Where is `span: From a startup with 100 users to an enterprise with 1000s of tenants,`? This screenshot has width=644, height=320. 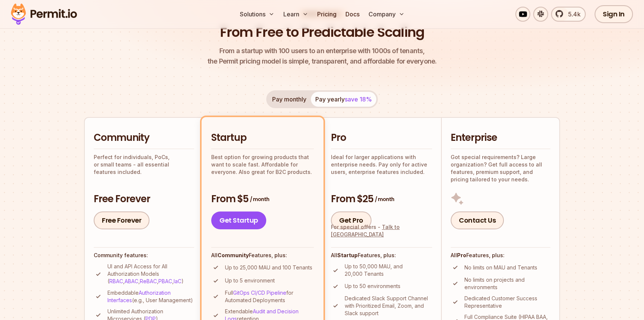 span: From a startup with 100 users to an enterprise with 1000s of tenants, is located at coordinates (322, 51).